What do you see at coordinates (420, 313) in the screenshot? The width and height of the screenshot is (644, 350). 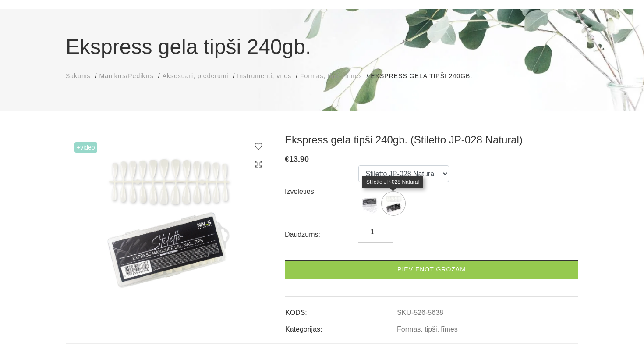 I see `a: SKU-526-5638` at bounding box center [420, 313].